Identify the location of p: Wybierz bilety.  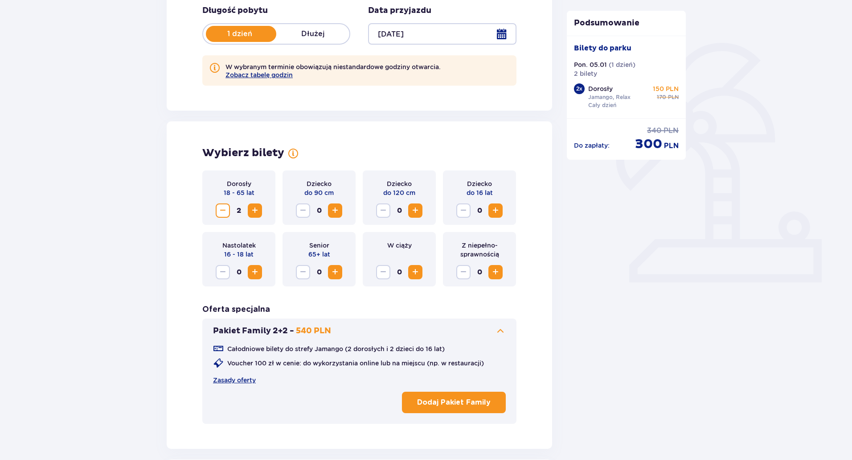
(243, 153).